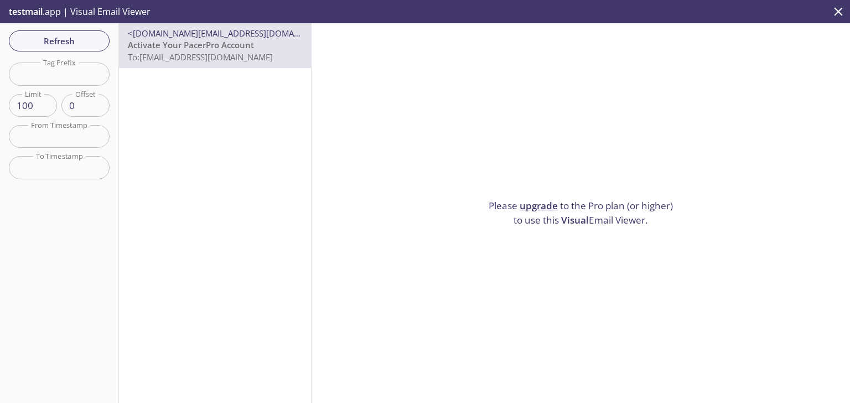 Image resolution: width=850 pixels, height=404 pixels. Describe the element at coordinates (59, 41) in the screenshot. I see `button: Refresh` at that location.